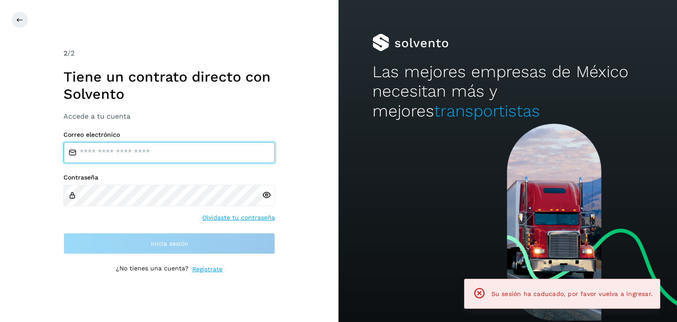 The width and height of the screenshot is (677, 322). What do you see at coordinates (487, 111) in the screenshot?
I see `span: transportistas` at bounding box center [487, 111].